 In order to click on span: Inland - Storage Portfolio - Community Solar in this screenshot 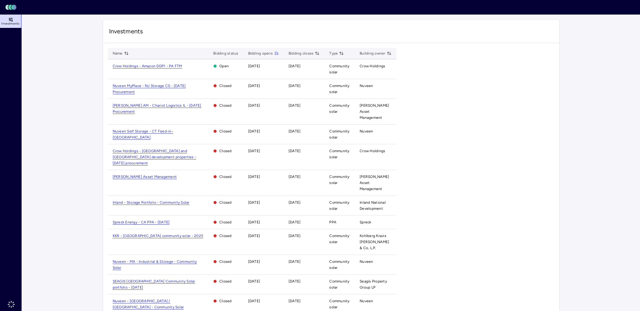, I will do `click(151, 203)`.